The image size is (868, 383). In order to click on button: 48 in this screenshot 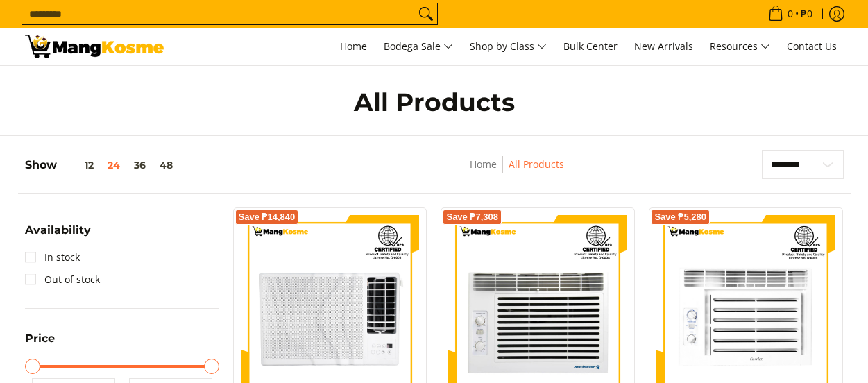, I will do `click(166, 165)`.